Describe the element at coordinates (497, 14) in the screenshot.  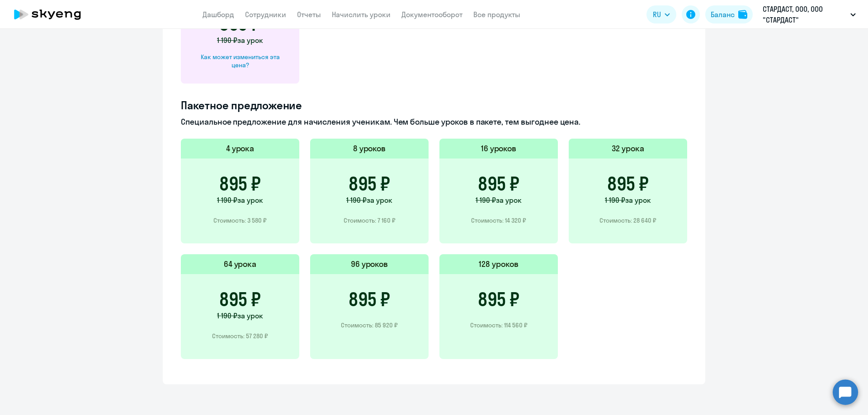
I see `a: Все продукты` at that location.